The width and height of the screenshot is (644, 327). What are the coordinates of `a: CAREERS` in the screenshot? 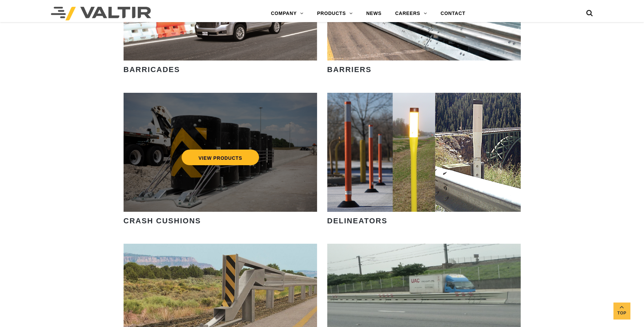 It's located at (411, 14).